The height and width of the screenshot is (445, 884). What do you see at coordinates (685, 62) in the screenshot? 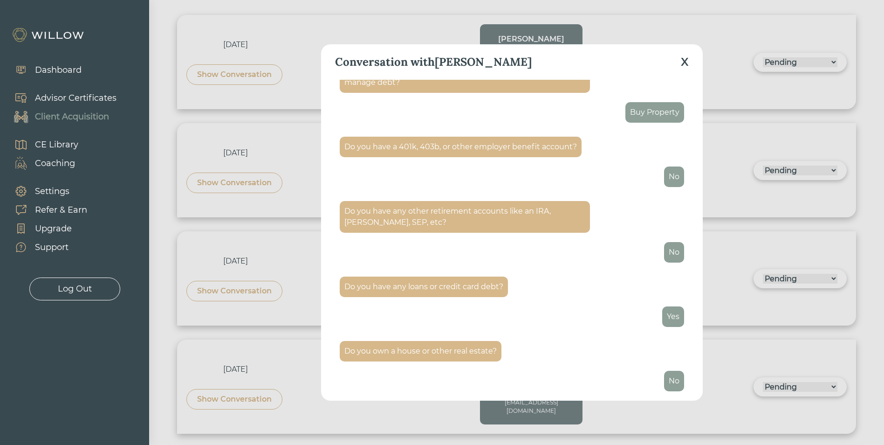
I see `div: X` at bounding box center [685, 62].